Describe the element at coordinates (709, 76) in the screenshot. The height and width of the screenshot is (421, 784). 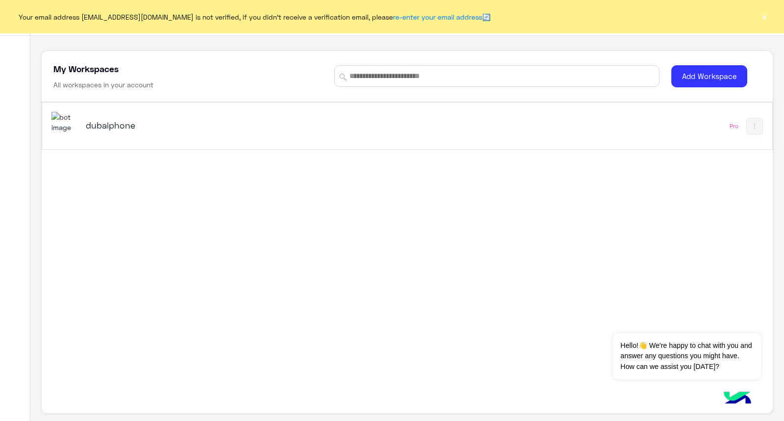
I see `button: Add Workspace` at that location.